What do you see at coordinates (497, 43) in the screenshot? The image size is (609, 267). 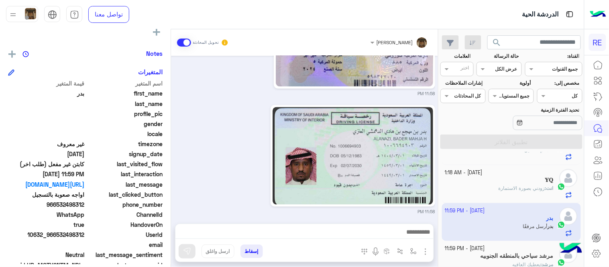 I see `span: search` at bounding box center [497, 43].